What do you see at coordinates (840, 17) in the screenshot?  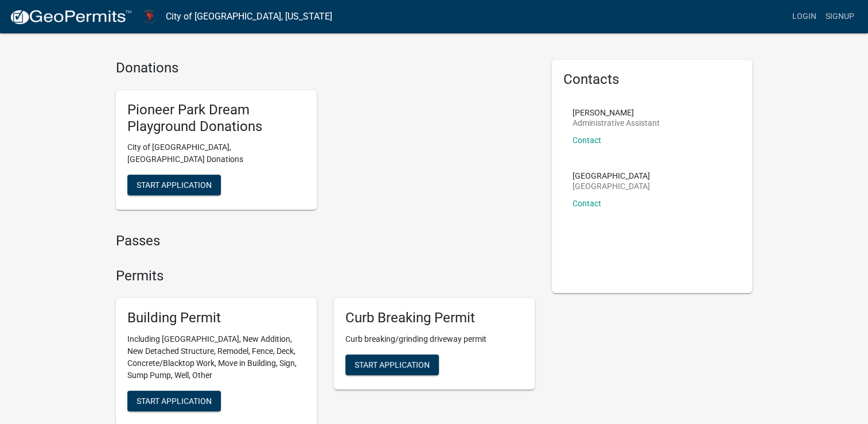 I see `a: Signup` at bounding box center [840, 17].